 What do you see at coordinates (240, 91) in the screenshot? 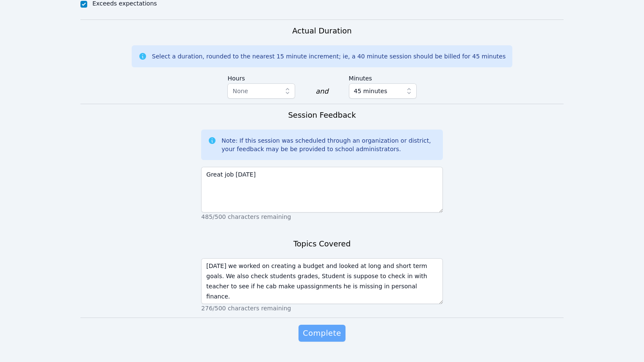
I see `span: None` at bounding box center [240, 91].